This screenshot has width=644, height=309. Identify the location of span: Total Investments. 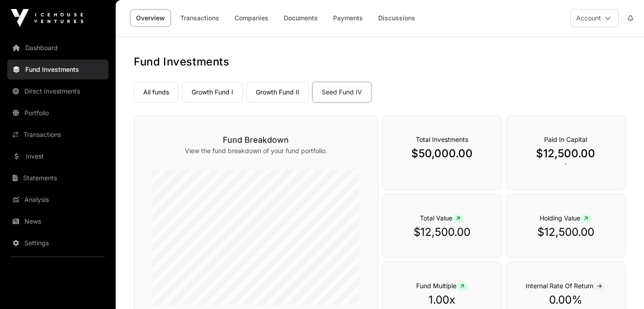
(442, 139).